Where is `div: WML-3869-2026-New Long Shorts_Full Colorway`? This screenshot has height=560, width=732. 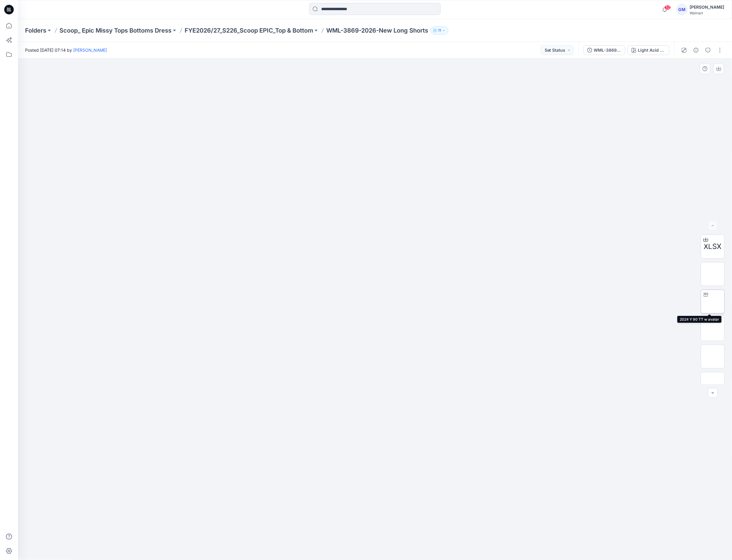 div: WML-3869-2026-New Long Shorts_Full Colorway is located at coordinates (608, 50).